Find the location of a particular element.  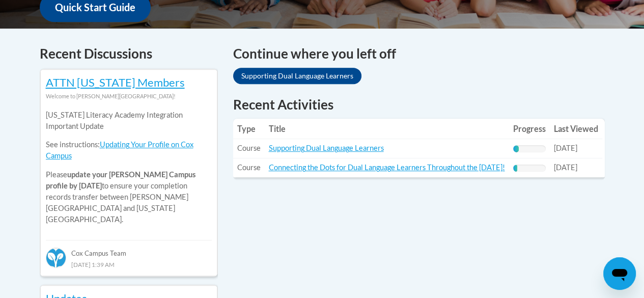

th: Title is located at coordinates (387, 129).